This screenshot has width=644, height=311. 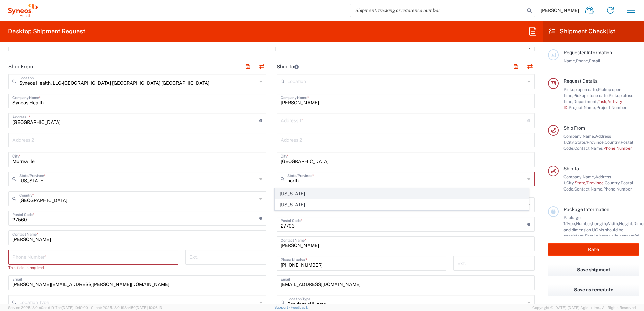 What do you see at coordinates (611, 107) in the screenshot?
I see `span: Project Number` at bounding box center [611, 107].